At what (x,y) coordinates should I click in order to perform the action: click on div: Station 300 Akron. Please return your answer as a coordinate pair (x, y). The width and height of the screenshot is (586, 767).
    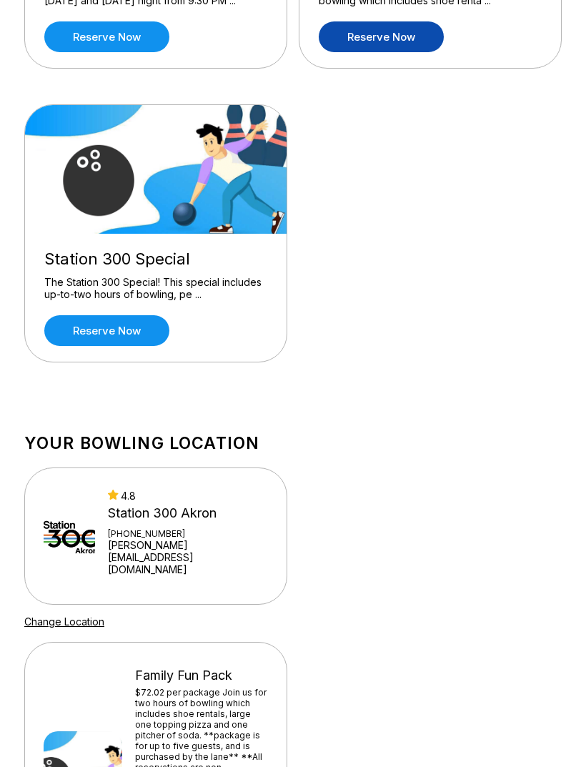
    Looking at the image, I should click on (188, 513).